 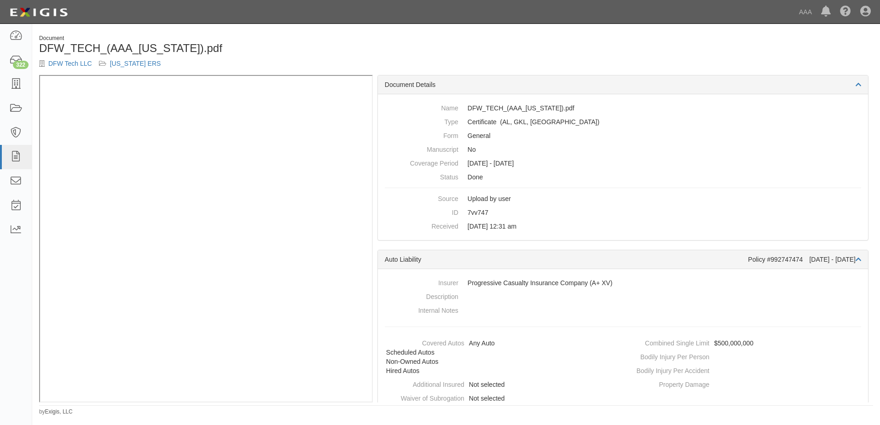 I want to click on div: Auto Liability, so click(x=567, y=260).